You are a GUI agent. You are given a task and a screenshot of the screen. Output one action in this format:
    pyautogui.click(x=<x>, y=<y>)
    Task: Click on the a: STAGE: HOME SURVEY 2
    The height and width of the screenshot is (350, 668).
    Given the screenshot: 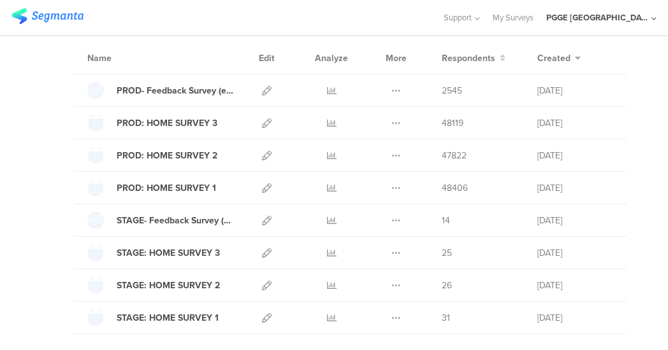 What is the action you would take?
    pyautogui.click(x=154, y=285)
    